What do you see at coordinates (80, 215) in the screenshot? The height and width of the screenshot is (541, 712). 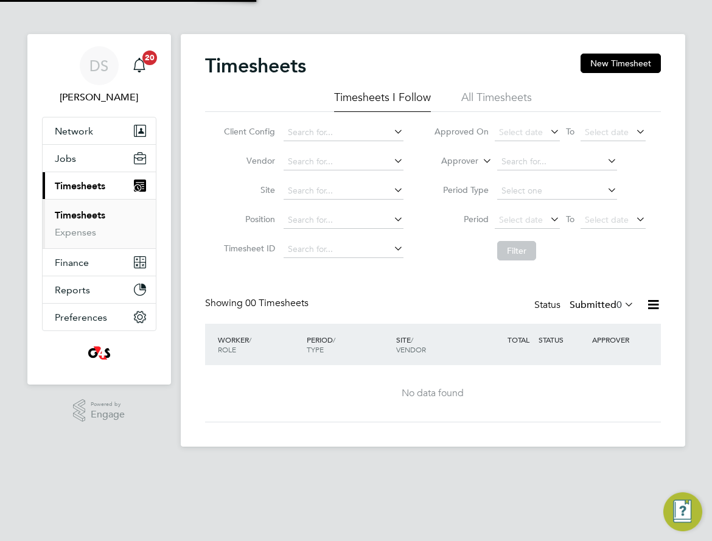 I see `a: Timesheets` at bounding box center [80, 215].